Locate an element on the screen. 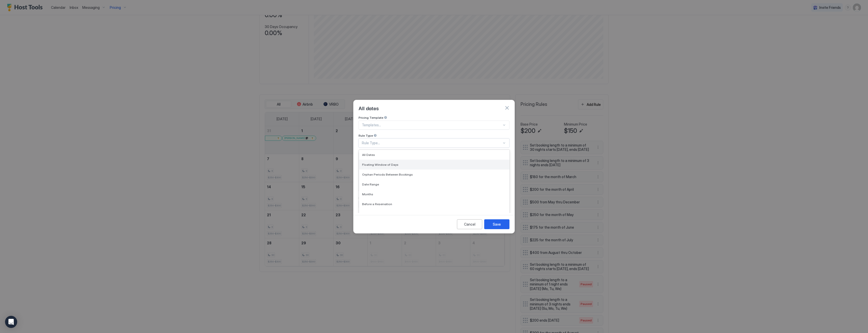  span: After a Reservation is located at coordinates (376, 214).